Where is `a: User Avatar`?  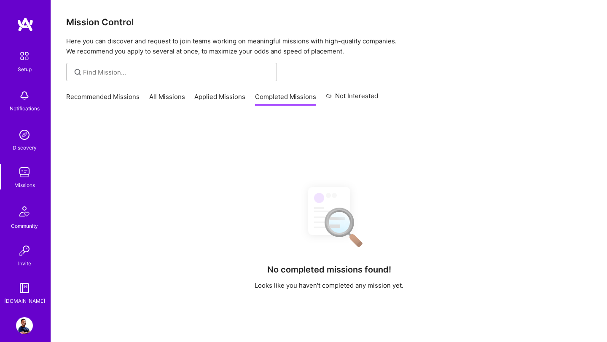
a: User Avatar is located at coordinates (24, 326).